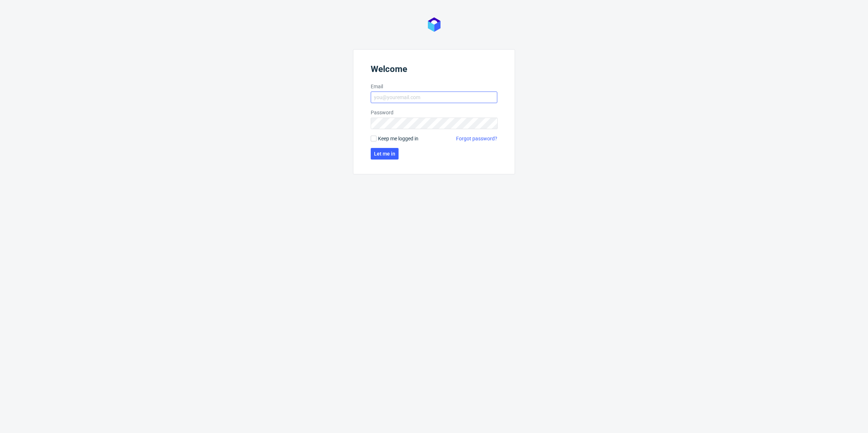 The height and width of the screenshot is (433, 868). Describe the element at coordinates (434, 87) in the screenshot. I see `label: Email` at that location.